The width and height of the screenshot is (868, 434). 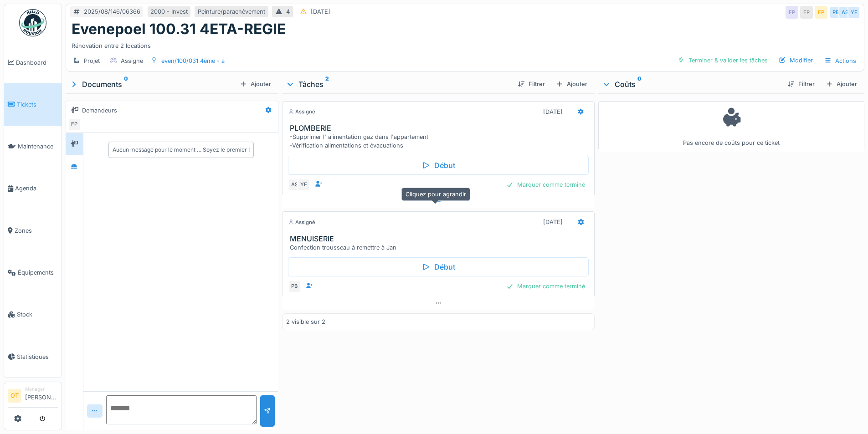 I want to click on a: Tickets, so click(x=33, y=104).